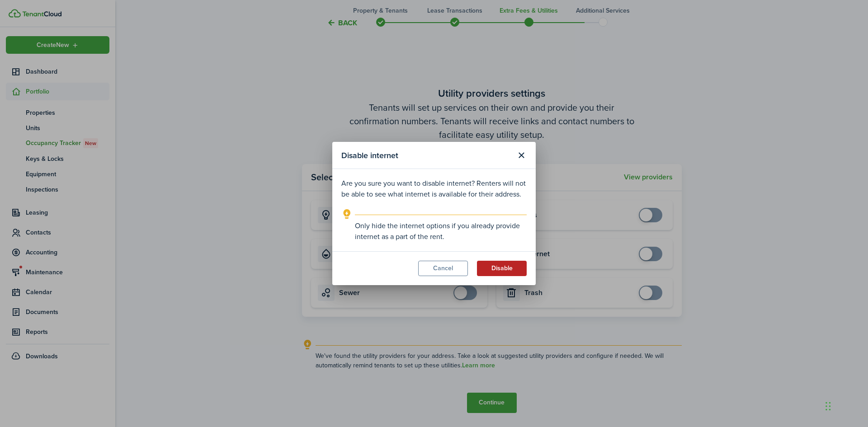 This screenshot has width=868, height=427. What do you see at coordinates (829, 406) in the screenshot?
I see `div: Drag` at bounding box center [829, 406].